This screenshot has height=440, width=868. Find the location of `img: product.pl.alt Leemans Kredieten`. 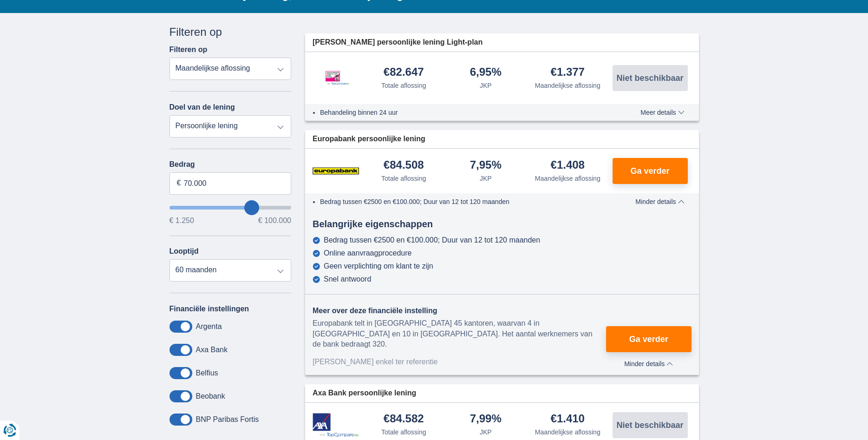

img: product.pl.alt Leemans Kredieten is located at coordinates (336, 78).